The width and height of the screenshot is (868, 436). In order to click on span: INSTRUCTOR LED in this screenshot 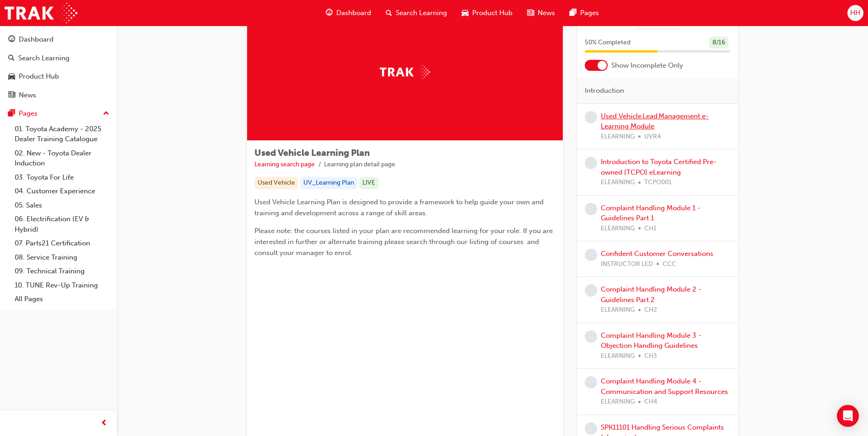, I will do `click(627, 264)`.